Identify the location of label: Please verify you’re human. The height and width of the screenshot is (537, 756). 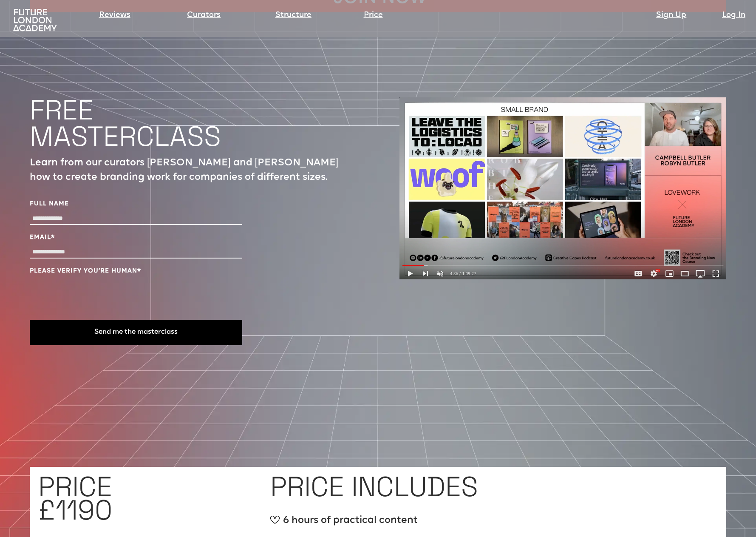
(136, 271).